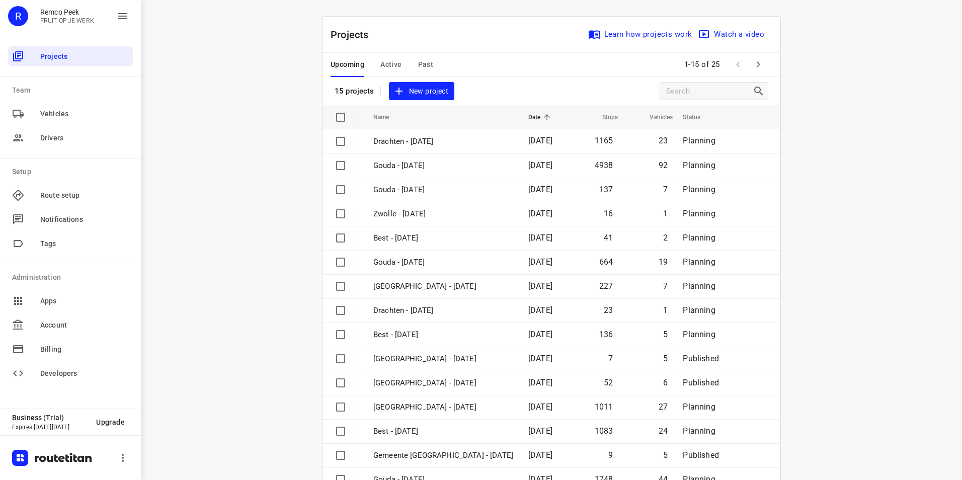 The width and height of the screenshot is (962, 480). I want to click on p: Gouda - Friday, so click(443, 190).